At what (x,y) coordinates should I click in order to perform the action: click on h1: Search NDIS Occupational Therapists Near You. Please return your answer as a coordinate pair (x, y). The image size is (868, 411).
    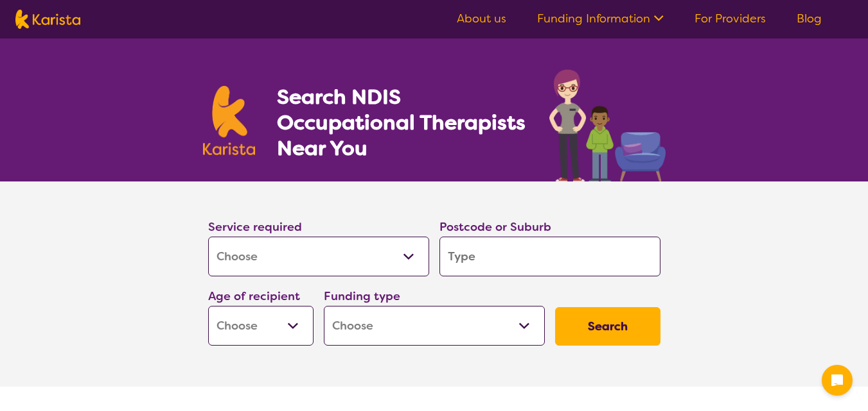
    Looking at the image, I should click on (402, 122).